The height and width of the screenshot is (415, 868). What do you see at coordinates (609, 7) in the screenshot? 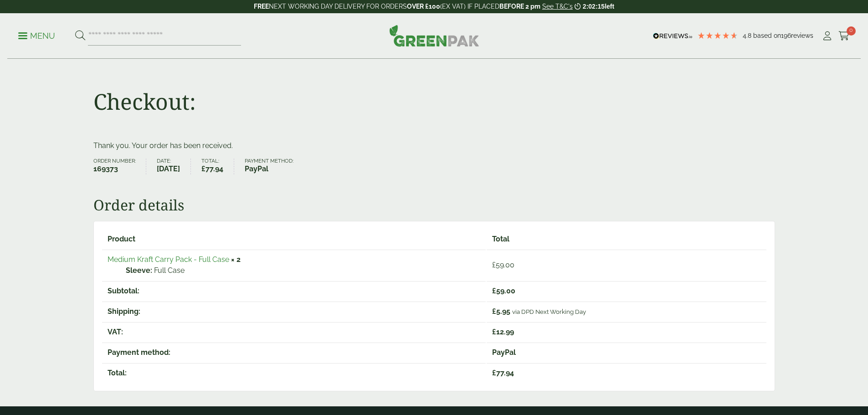
I see `span: left` at bounding box center [609, 7].